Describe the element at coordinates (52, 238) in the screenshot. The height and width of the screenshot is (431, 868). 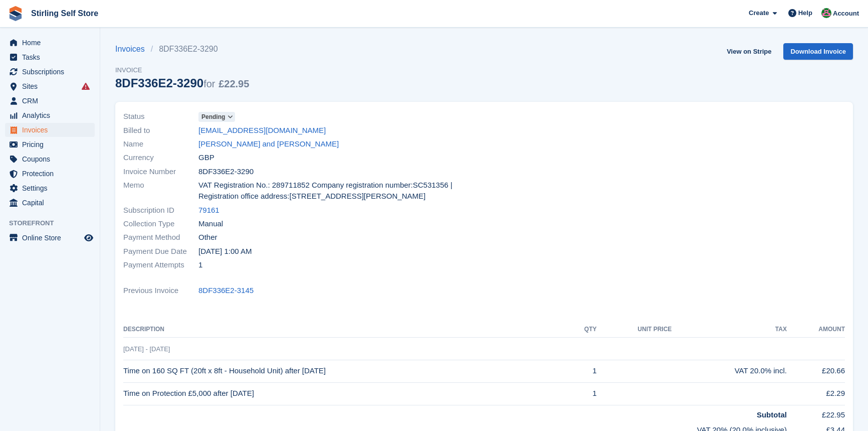
I see `span: Online Store` at that location.